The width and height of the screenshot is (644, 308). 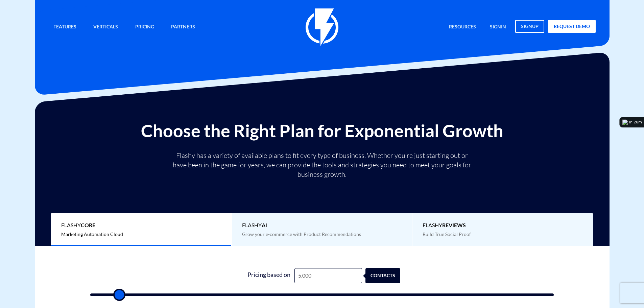 What do you see at coordinates (92, 234) in the screenshot?
I see `span: Marketing Automation Cloud` at bounding box center [92, 234].